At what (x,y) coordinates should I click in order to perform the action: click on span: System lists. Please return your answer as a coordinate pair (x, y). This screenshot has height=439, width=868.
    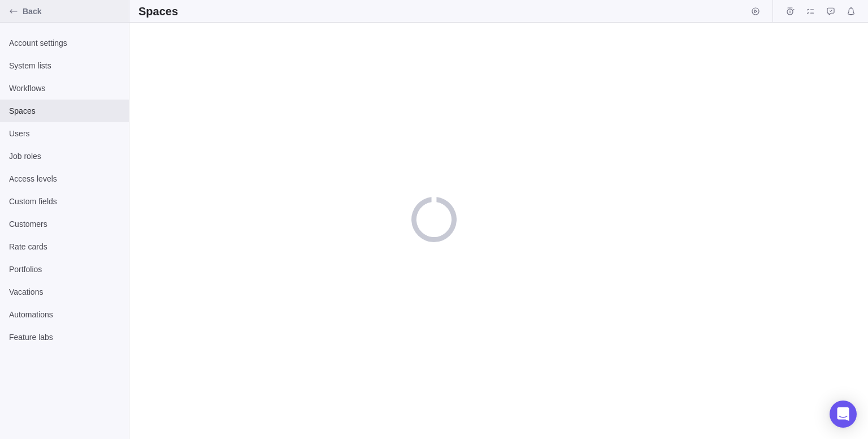
    Looking at the image, I should click on (65, 65).